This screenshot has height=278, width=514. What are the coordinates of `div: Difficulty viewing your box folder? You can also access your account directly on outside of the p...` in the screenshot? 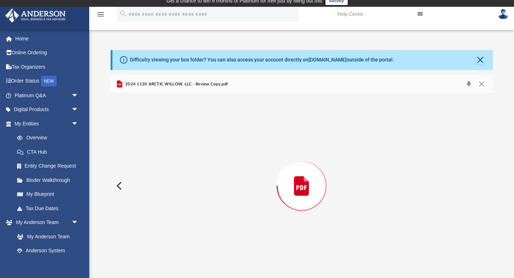 It's located at (262, 60).